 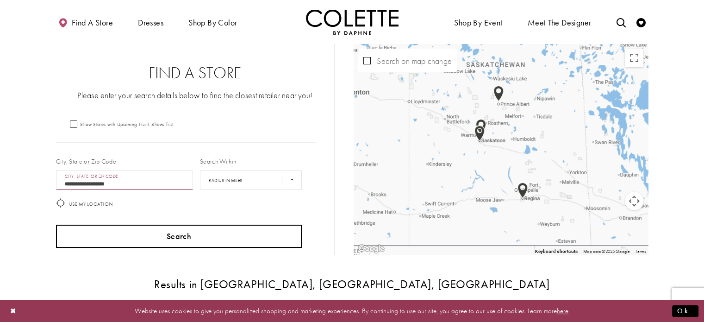 What do you see at coordinates (352, 310) in the screenshot?
I see `p: Website uses cookies to give you personalized shopping and marketing experiences. By continuing t...` at bounding box center [352, 310].